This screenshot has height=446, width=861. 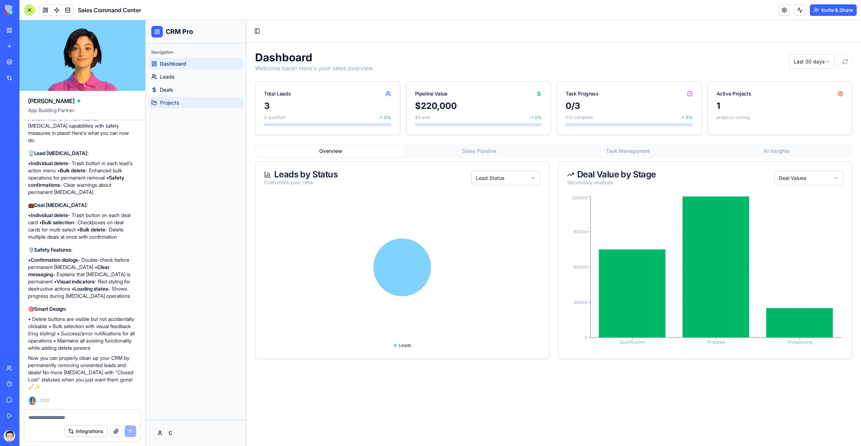 I want to click on strong: Safety Features:, so click(x=53, y=249).